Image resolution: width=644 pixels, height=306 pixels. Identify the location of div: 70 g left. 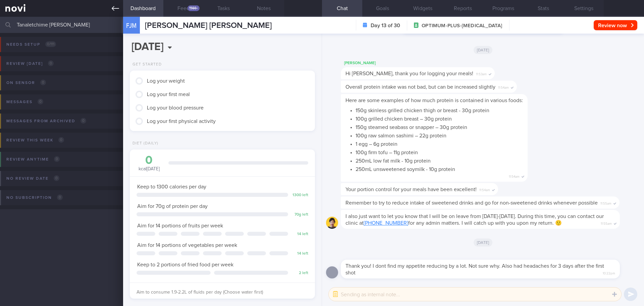
(300, 215).